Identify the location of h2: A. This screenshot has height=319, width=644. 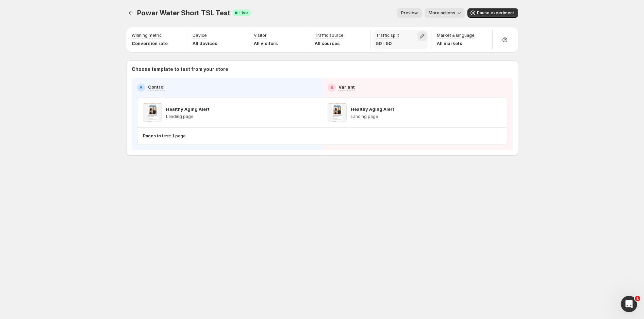
(141, 87).